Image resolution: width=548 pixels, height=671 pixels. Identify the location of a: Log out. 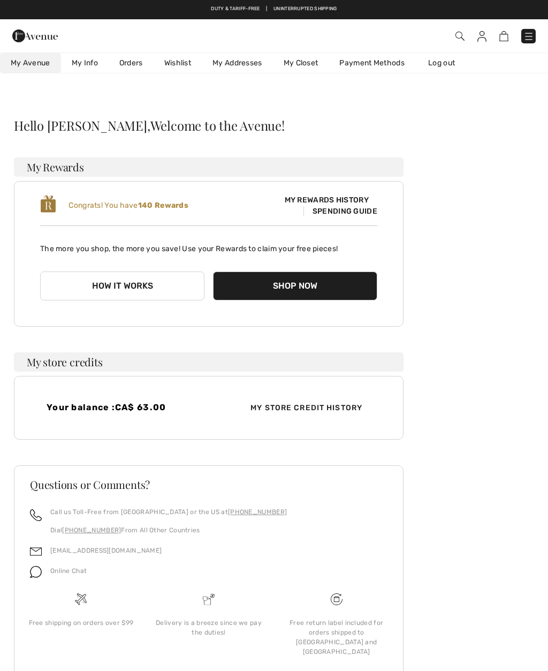
(447, 63).